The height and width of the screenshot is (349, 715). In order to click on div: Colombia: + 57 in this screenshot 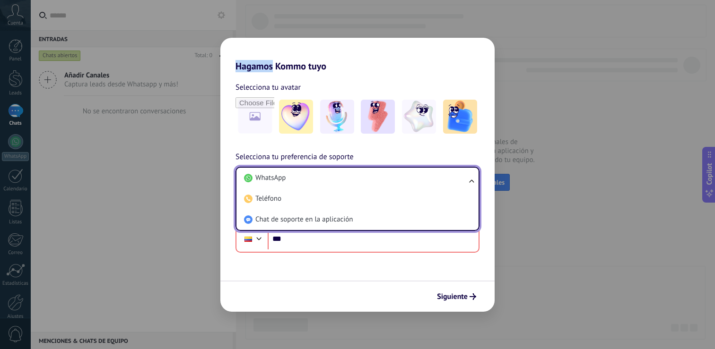, I will do `click(248, 239)`.